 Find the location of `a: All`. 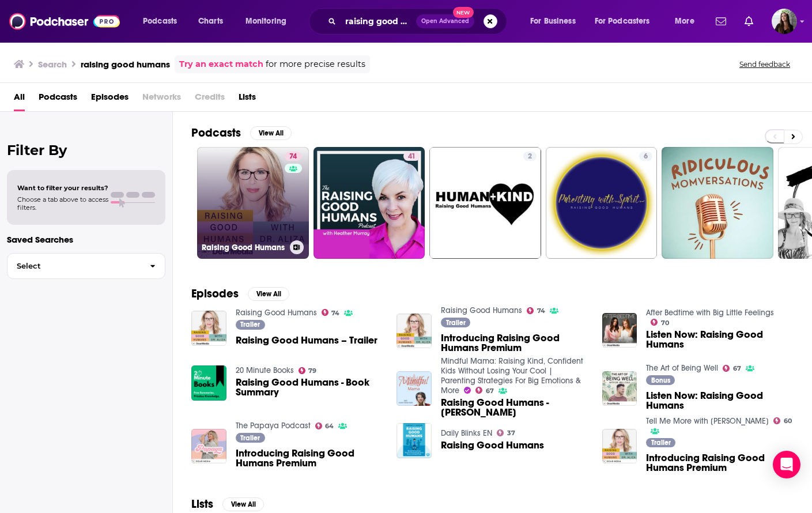

a: All is located at coordinates (19, 99).